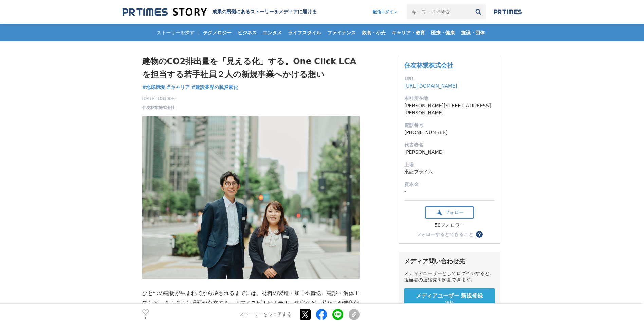 The width and height of the screenshot is (644, 325). I want to click on span: 住友林業株式会社, so click(159, 107).